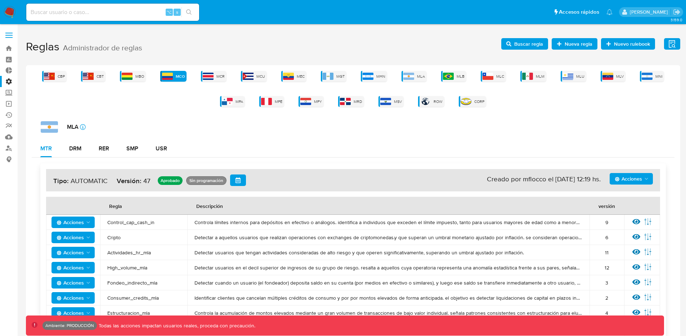  I want to click on a: Salir, so click(676, 12).